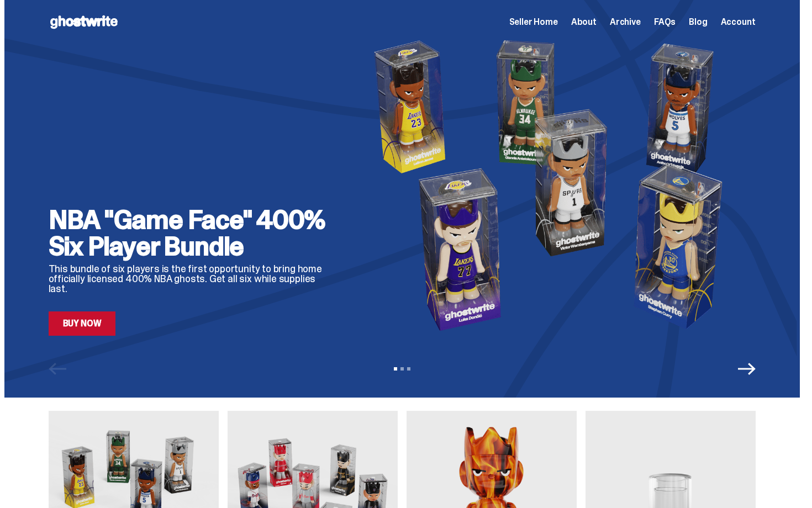 The image size is (812, 508). Describe the element at coordinates (82, 324) in the screenshot. I see `a: Buy Now` at that location.